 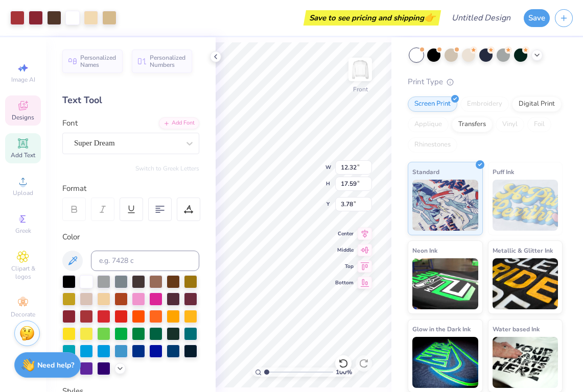 I want to click on button: Switch to Greek Letters, so click(x=167, y=168).